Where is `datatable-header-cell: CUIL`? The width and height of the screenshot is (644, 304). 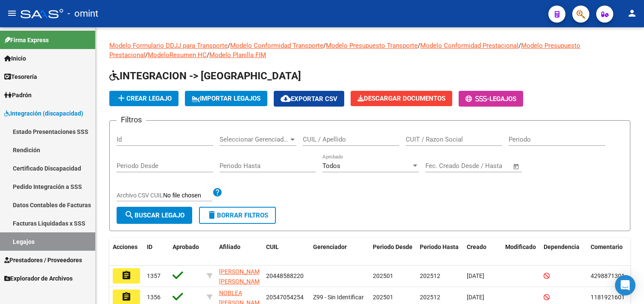 datatable-header-cell: CUIL is located at coordinates (286, 252).